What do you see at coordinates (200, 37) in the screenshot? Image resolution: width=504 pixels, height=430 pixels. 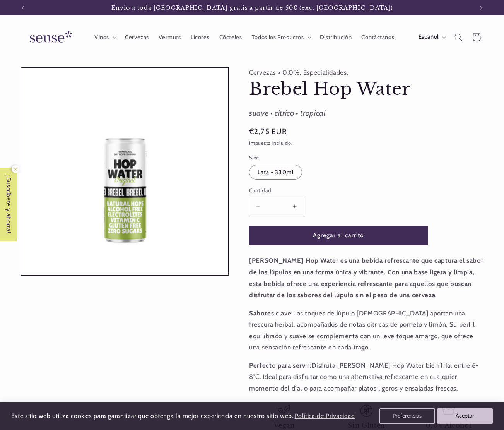 I see `a: Licores` at bounding box center [200, 37].